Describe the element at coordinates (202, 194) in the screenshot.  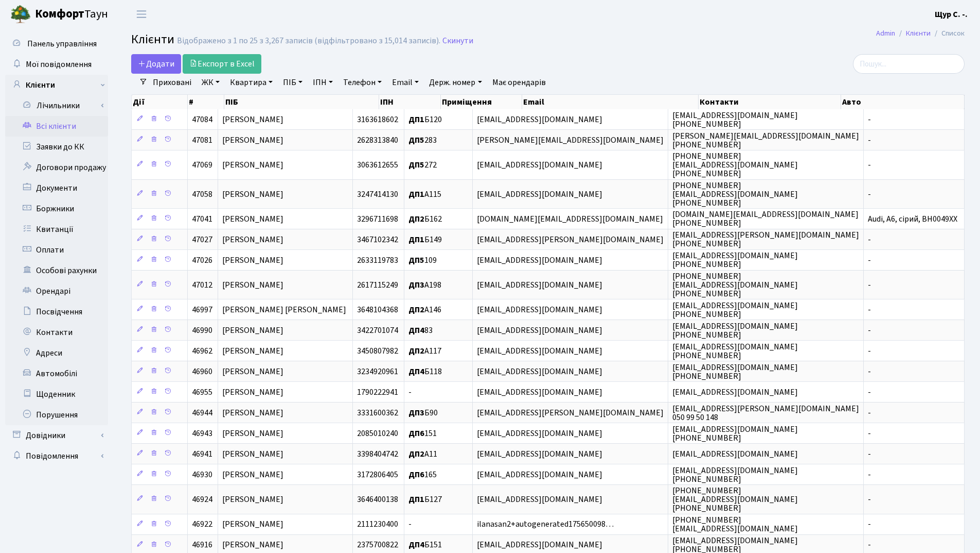
I see `span: 47058` at that location.